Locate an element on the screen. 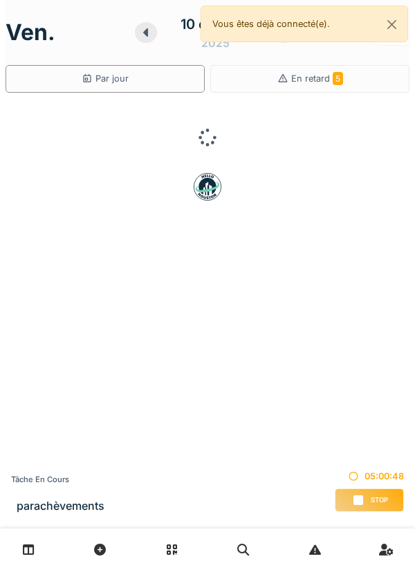  div: 05:00:48 is located at coordinates (369, 476).